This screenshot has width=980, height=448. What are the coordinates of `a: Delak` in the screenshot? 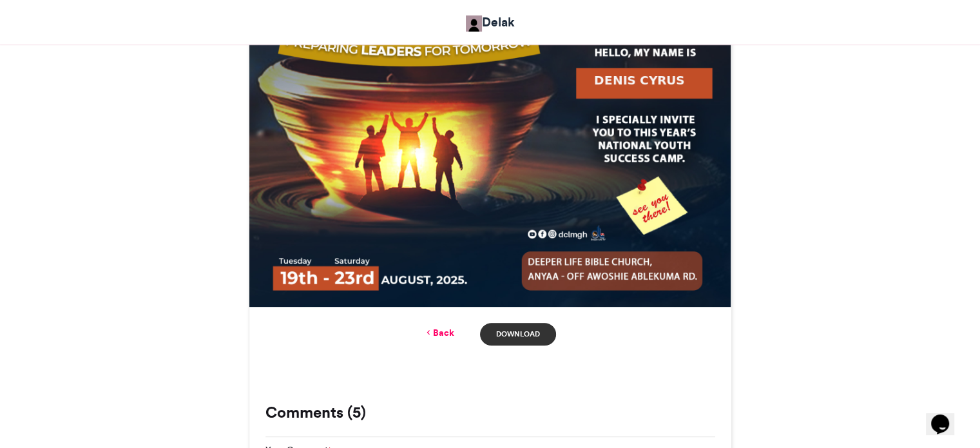 It's located at (490, 22).